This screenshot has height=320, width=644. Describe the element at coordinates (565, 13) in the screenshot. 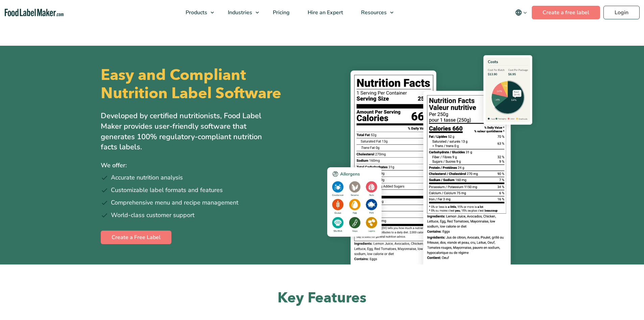

I see `a: Create a free label` at that location.